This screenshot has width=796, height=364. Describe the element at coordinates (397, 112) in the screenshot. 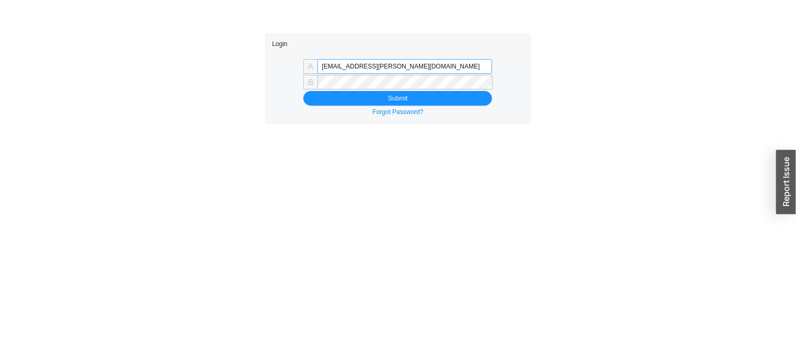

I see `a: Forgot Password?` at that location.